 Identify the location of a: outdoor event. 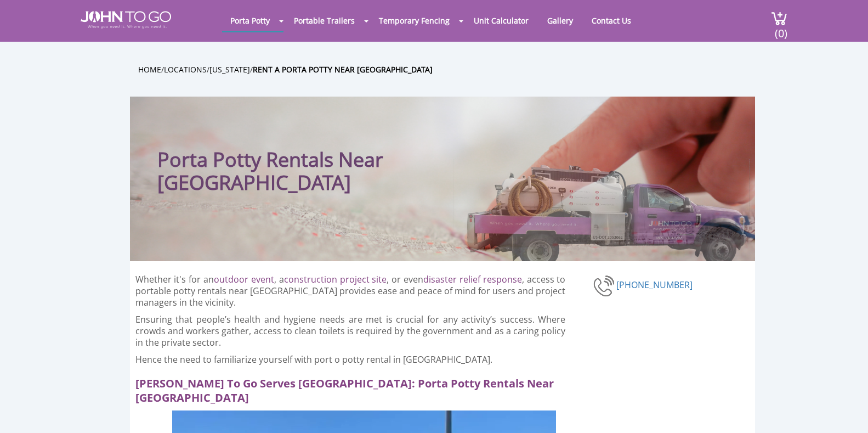
(244, 279).